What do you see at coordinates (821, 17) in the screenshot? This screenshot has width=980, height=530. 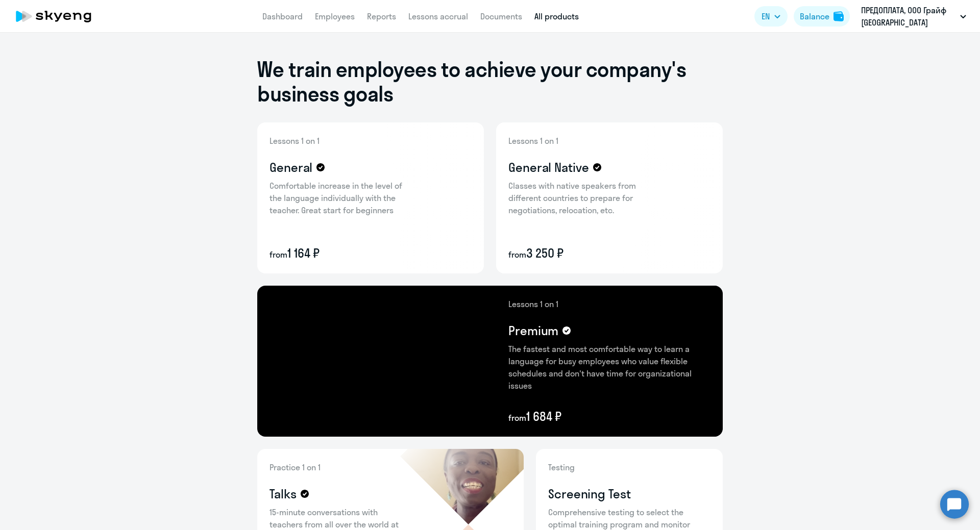 I see `button: Balancebalance` at bounding box center [821, 17].